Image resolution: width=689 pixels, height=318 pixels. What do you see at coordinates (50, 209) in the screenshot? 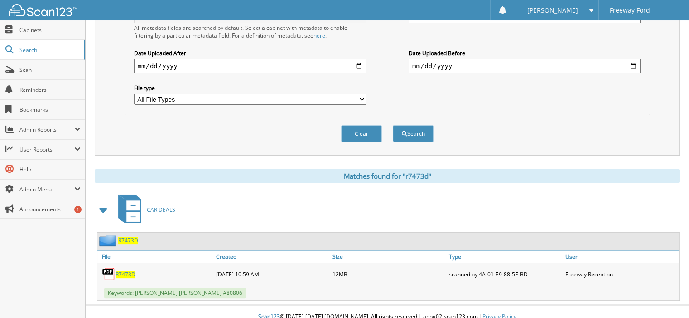
I see `span: Announcements` at bounding box center [50, 209].